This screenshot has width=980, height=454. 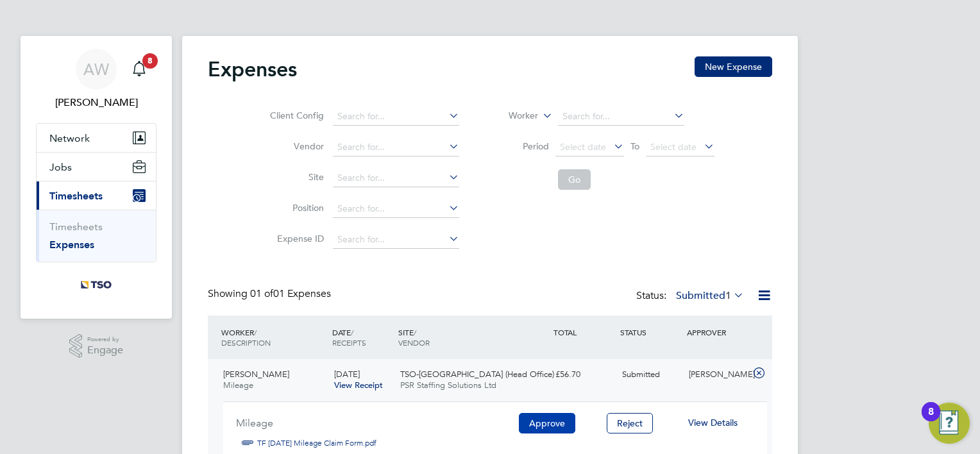 I want to click on div: Showing, so click(x=271, y=294).